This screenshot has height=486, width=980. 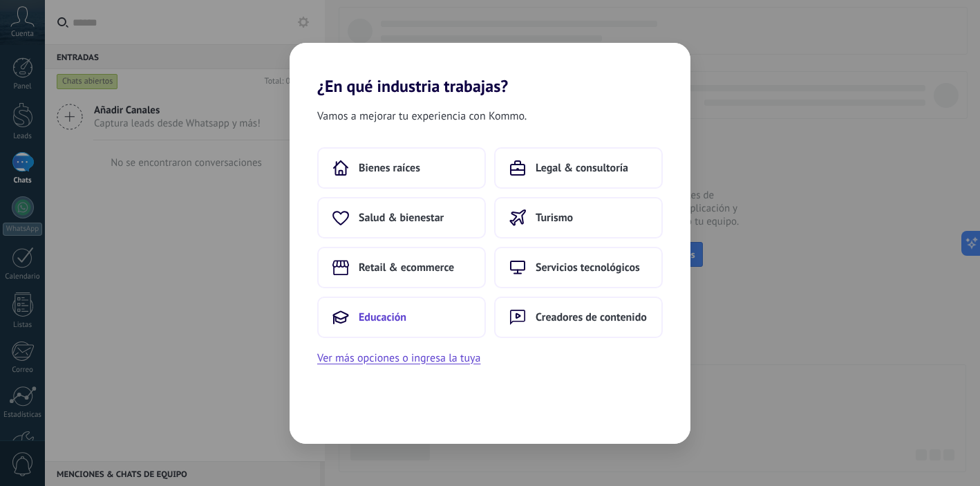 What do you see at coordinates (422, 116) in the screenshot?
I see `span: Vamos a mejorar tu experiencia con Kommo.` at bounding box center [422, 116].